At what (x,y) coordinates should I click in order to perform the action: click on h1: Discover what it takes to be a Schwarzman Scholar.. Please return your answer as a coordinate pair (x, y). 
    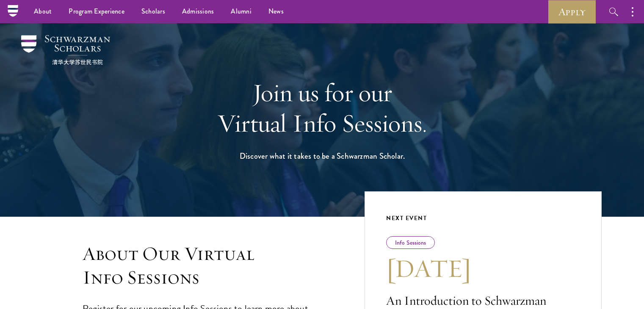
    Looking at the image, I should click on (322, 156).